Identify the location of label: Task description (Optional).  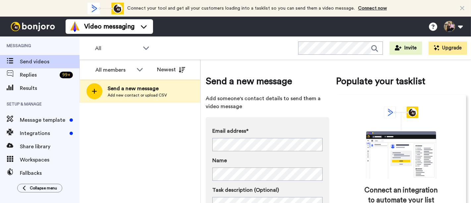
(267, 190).